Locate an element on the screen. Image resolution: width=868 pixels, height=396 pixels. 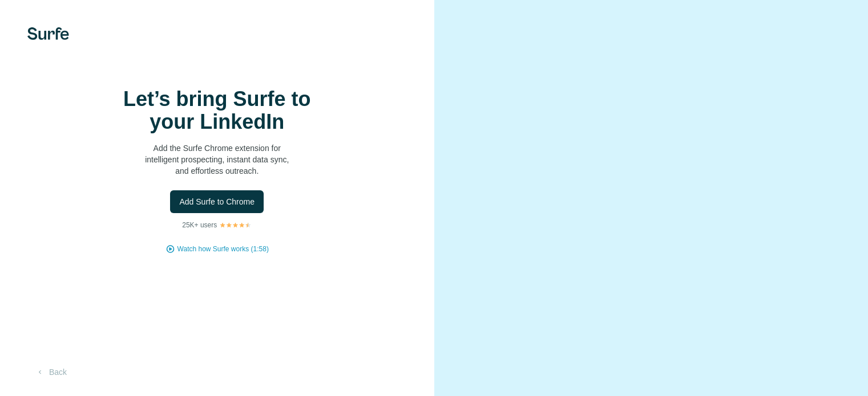
span: Add Surfe to Chrome is located at coordinates (217, 202).